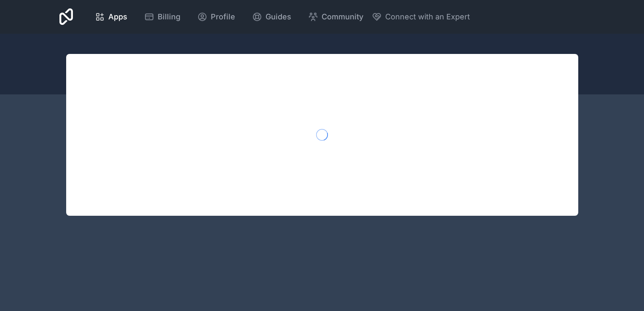  Describe the element at coordinates (335, 17) in the screenshot. I see `a: Community` at that location.